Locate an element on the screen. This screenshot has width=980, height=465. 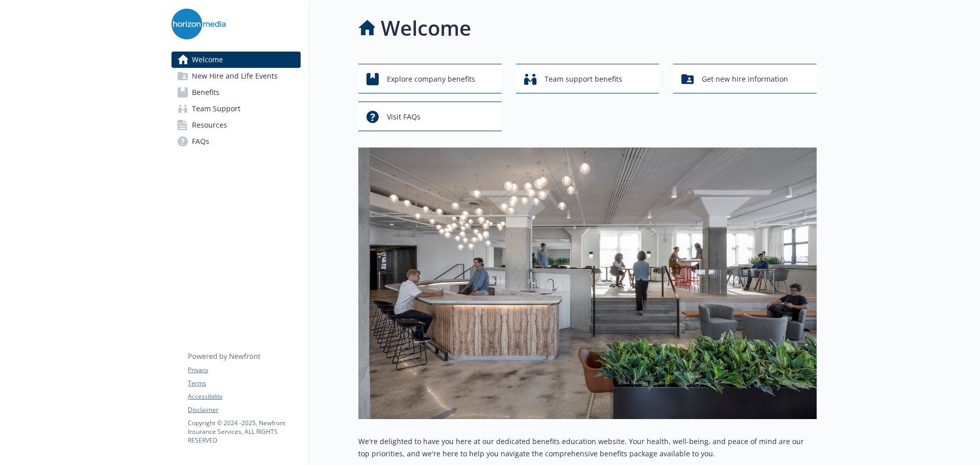
span: Team support benefits is located at coordinates (583, 79).